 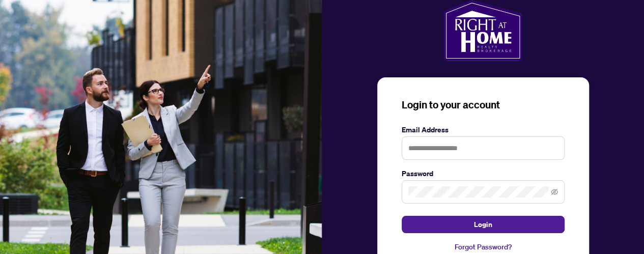 What do you see at coordinates (484, 247) in the screenshot?
I see `a: Forgot Password?` at bounding box center [484, 247].